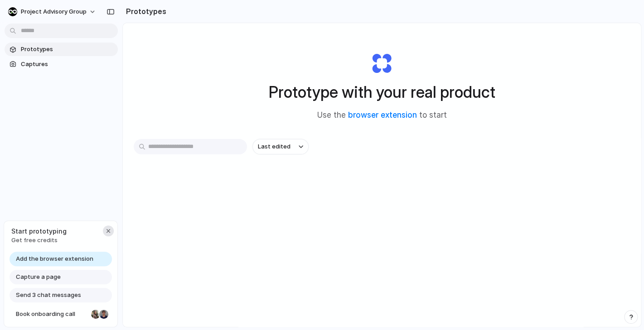 The height and width of the screenshot is (330, 644). Describe the element at coordinates (104, 314) in the screenshot. I see `div: Christian Iacullo` at that location.